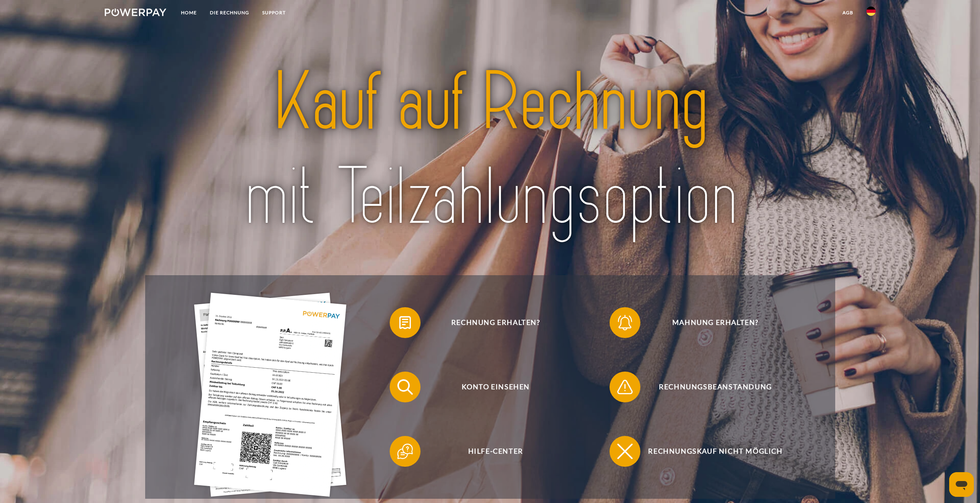  What do you see at coordinates (709, 322) in the screenshot?
I see `button: Mahnung erhalten?` at bounding box center [709, 322].